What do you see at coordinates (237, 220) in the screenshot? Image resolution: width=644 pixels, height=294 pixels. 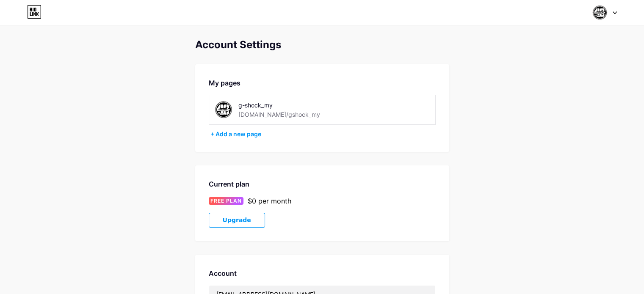 I see `span: Upgrade` at bounding box center [237, 220].